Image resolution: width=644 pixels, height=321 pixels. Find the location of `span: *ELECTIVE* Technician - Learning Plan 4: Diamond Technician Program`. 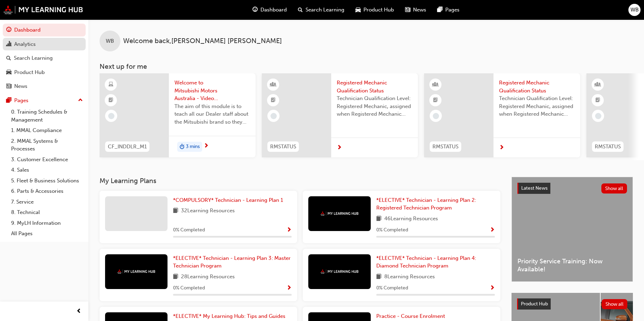

span: *ELECTIVE* Technician - Learning Plan 4: Diamond Technician Program is located at coordinates (426, 262).